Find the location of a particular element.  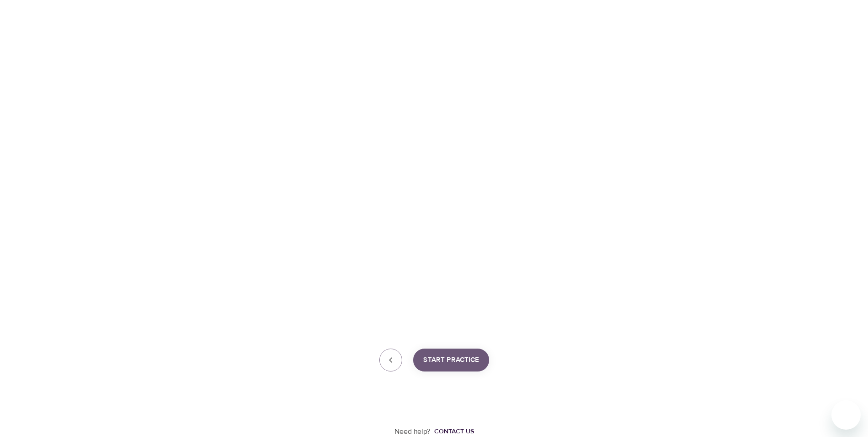

a: Contact us is located at coordinates (452, 431).